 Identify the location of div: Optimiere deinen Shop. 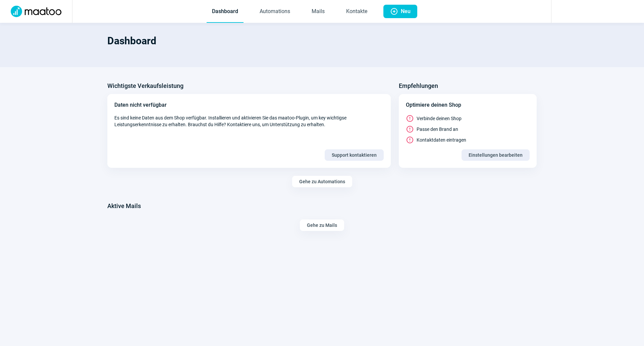
(468, 105).